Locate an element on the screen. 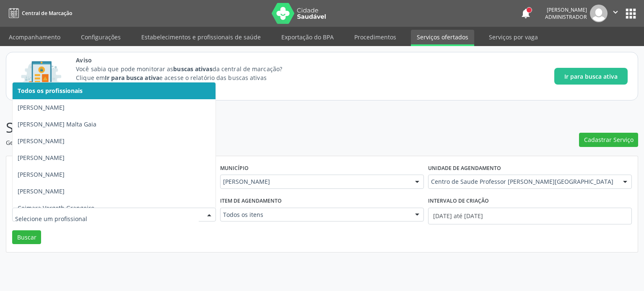  label: Item de agendamento is located at coordinates (251, 201).